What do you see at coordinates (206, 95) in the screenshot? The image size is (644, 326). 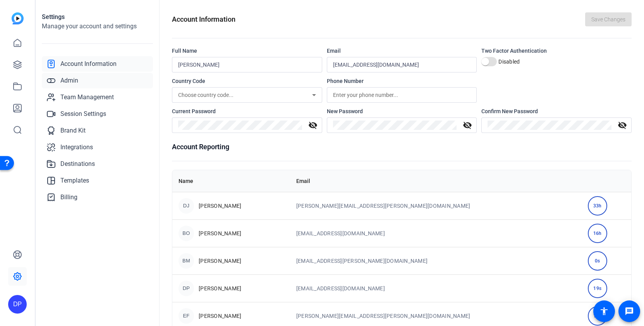 I see `span: Choose country code...` at bounding box center [206, 95].